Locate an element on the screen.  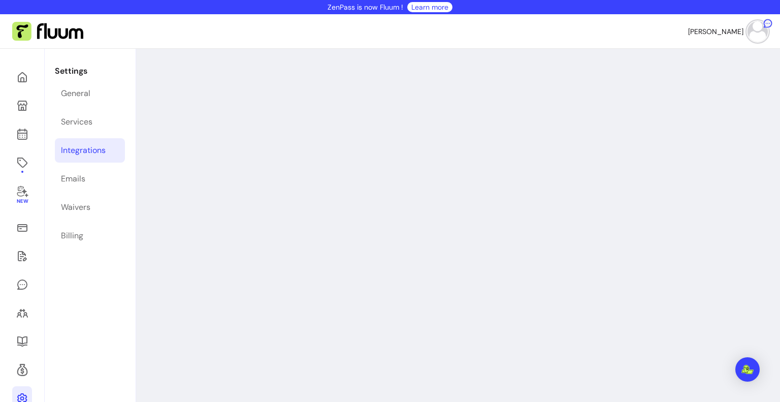
div: Billing is located at coordinates (72, 236).